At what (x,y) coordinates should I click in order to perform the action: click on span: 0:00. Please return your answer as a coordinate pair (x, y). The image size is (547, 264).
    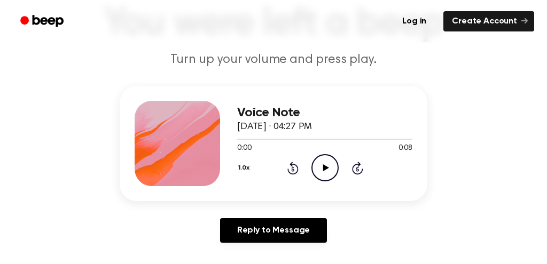
    Looking at the image, I should click on (244, 148).